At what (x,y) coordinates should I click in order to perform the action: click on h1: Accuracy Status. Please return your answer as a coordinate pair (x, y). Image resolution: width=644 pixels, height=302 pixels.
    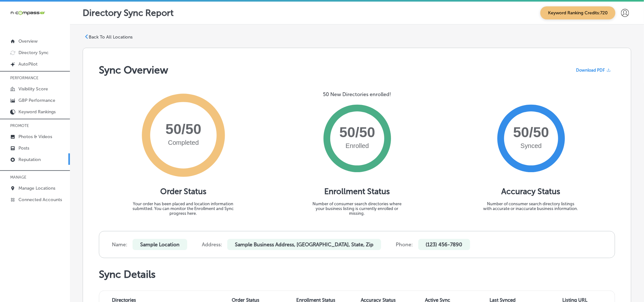
    Looking at the image, I should click on (530, 191).